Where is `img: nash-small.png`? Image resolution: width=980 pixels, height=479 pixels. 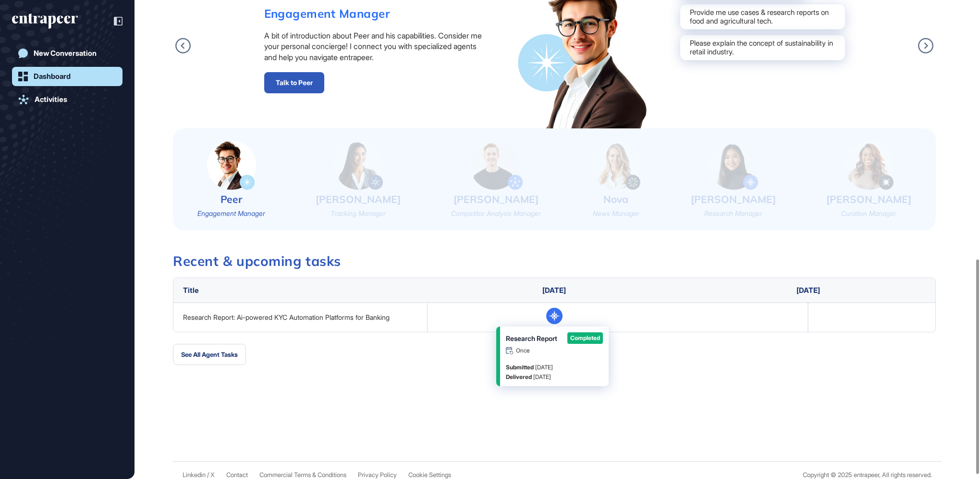
img: nash-small.png is located at coordinates (496, 165).